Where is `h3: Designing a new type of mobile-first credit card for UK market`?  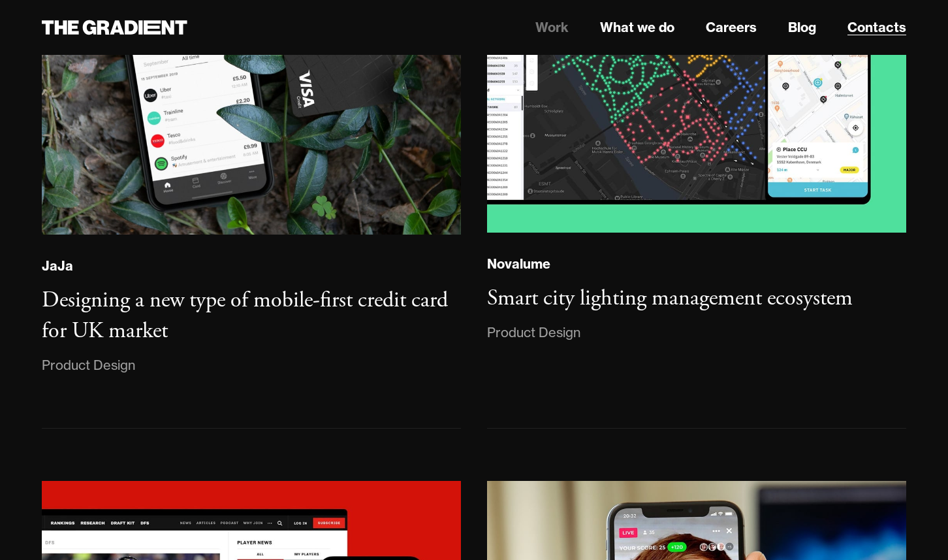 h3: Designing a new type of mobile-first credit card for UK market is located at coordinates (245, 315).